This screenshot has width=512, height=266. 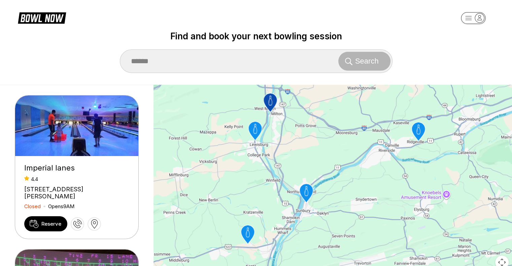 I want to click on gmp-advanced-marker: Strike Zone Lanes, so click(x=306, y=194).